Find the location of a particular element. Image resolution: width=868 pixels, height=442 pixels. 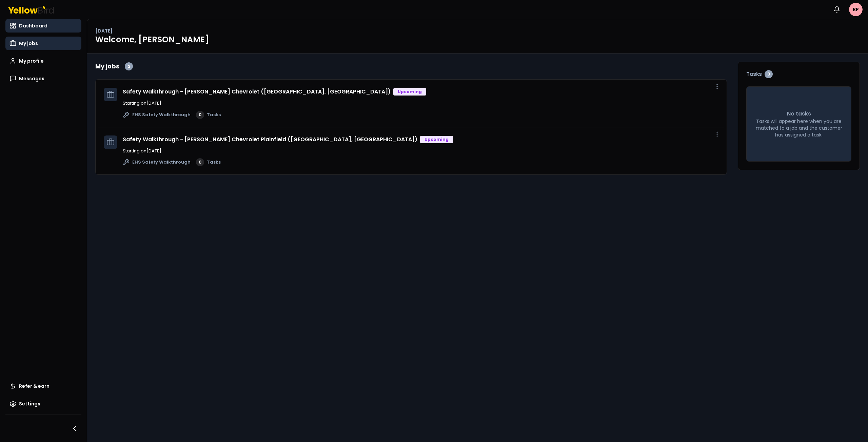

p: Tasks will appear here when you are matched to a job and the customer has assigned a task. is located at coordinates (799, 128).